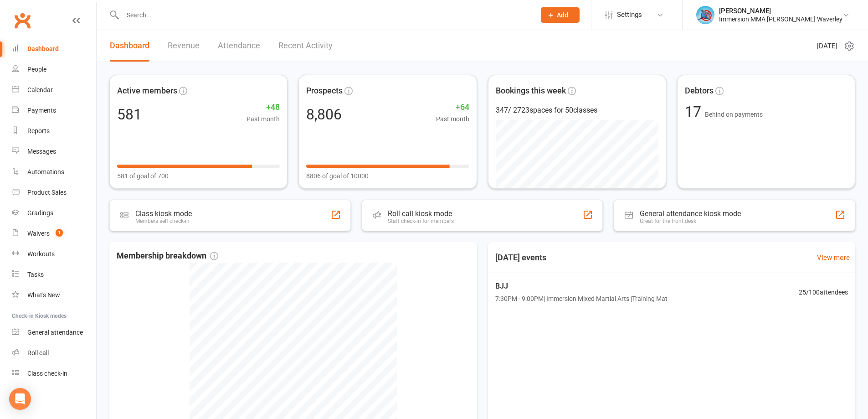 The height and width of the screenshot is (419, 868). What do you see at coordinates (55, 332) in the screenshot?
I see `div: General attendance` at bounding box center [55, 332].